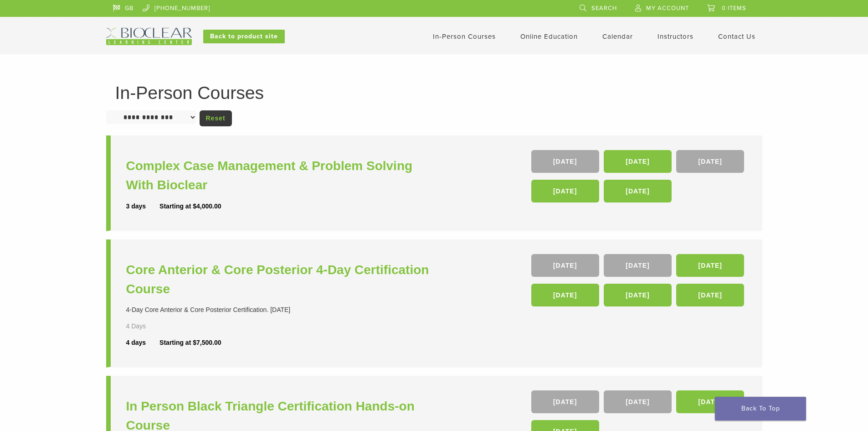 Image resolution: width=868 pixels, height=431 pixels. Describe the element at coordinates (149, 326) in the screenshot. I see `div: 4 Days` at that location.